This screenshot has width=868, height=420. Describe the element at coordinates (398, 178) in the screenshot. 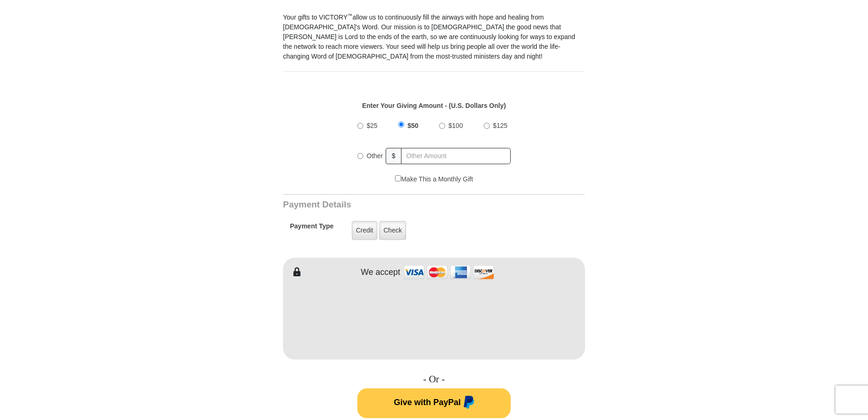

I see `input: Make This a Monthly Gift` at that location.